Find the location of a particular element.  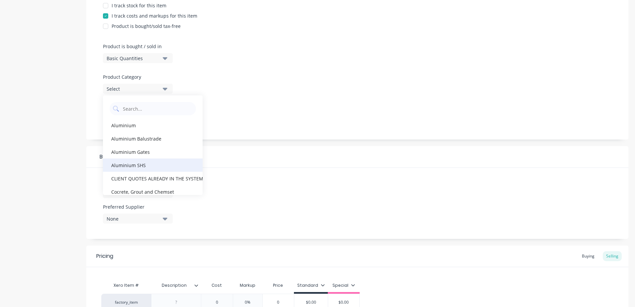

div: Xero Item # is located at coordinates (126, 285).